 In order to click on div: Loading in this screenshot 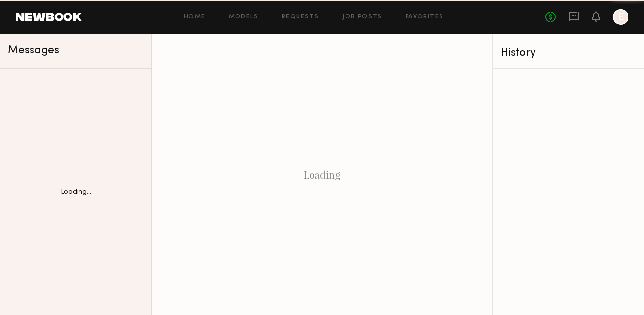, I will do `click(322, 174)`.